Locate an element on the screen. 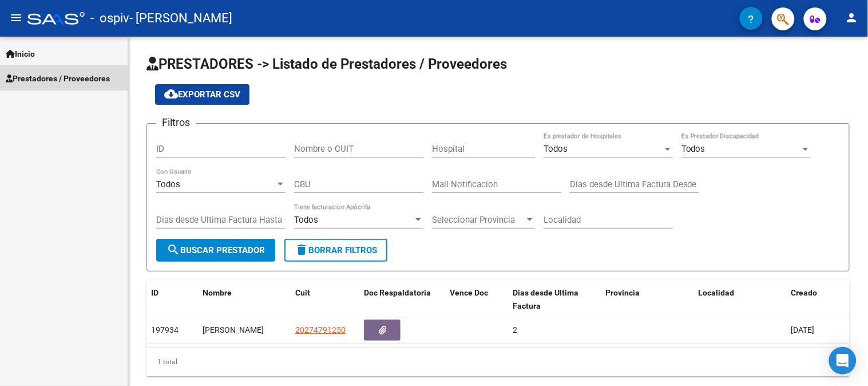 This screenshot has width=868, height=386. h3: Filtros is located at coordinates (176, 123).